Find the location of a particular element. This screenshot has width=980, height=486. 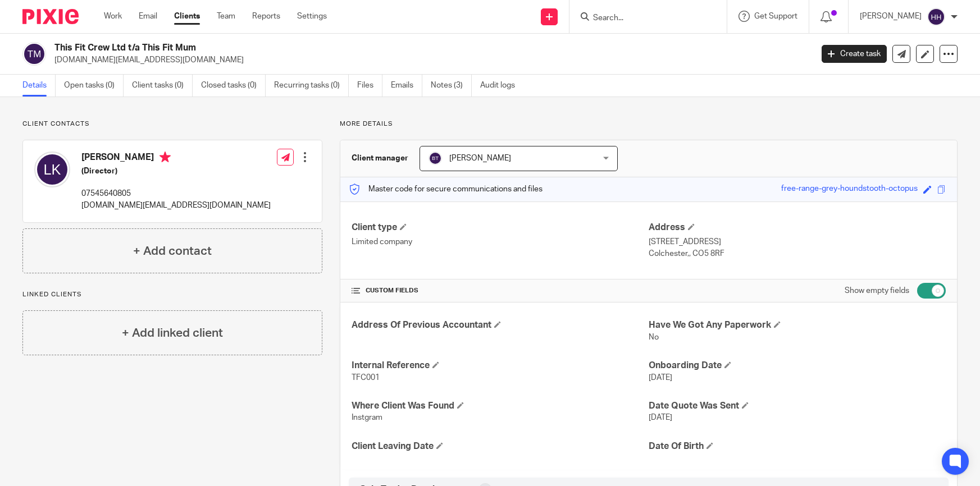

a: Audit logs is located at coordinates (502, 85).